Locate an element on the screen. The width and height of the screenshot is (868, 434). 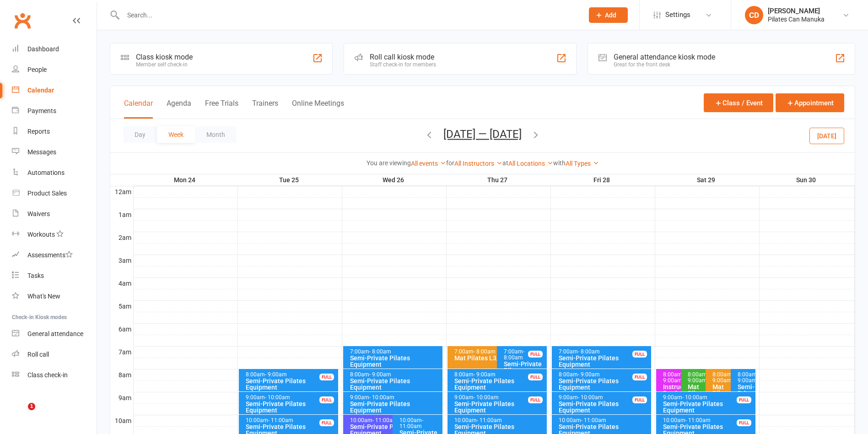
div: Reports is located at coordinates (38, 132).